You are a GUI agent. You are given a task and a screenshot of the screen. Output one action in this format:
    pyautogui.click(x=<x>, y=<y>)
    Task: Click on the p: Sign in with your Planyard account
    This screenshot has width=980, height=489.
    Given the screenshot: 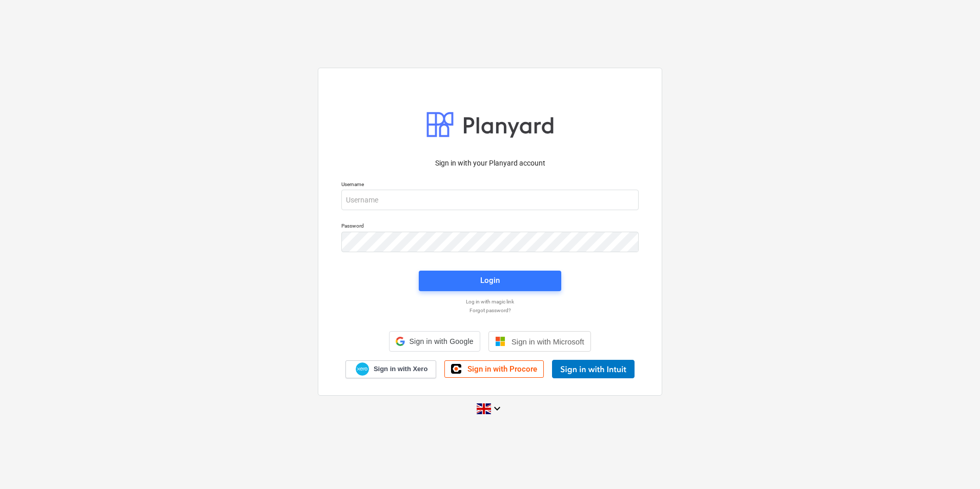 What is the action you would take?
    pyautogui.click(x=490, y=163)
    